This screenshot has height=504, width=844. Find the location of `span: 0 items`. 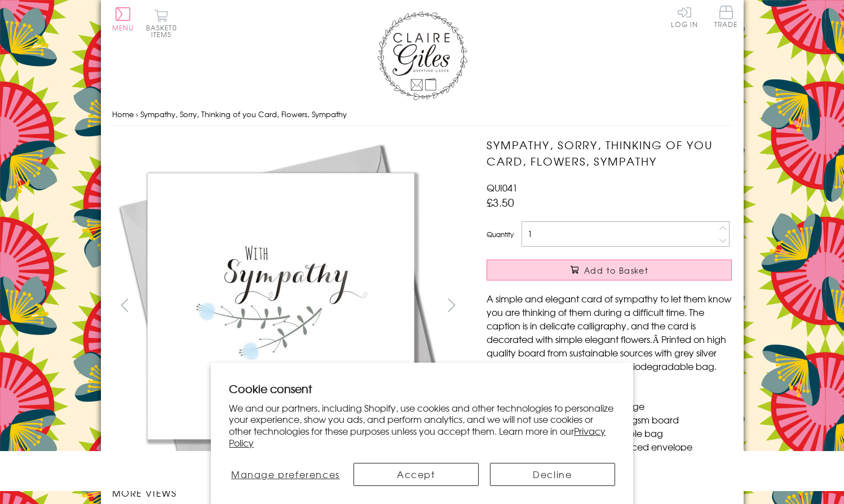

span: 0 items is located at coordinates (164, 31).